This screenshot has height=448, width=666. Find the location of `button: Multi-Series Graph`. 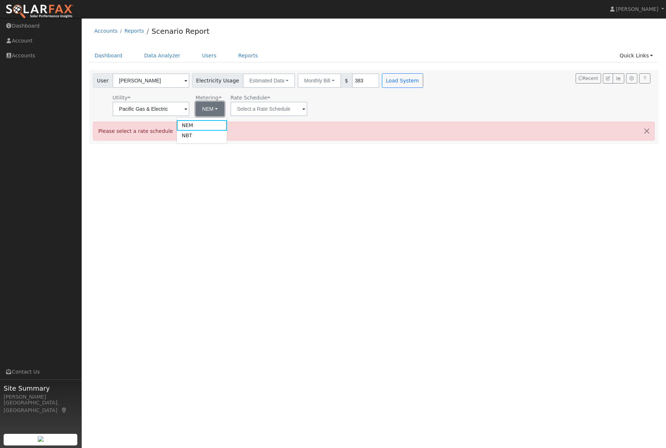

button: Multi-Series Graph is located at coordinates (618, 78).